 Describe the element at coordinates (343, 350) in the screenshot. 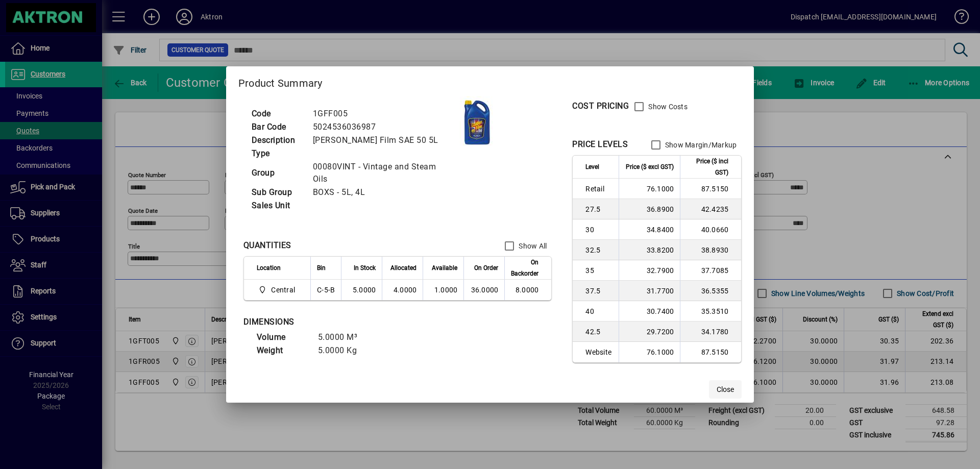

I see `td: 5.0000 Kg` at that location.